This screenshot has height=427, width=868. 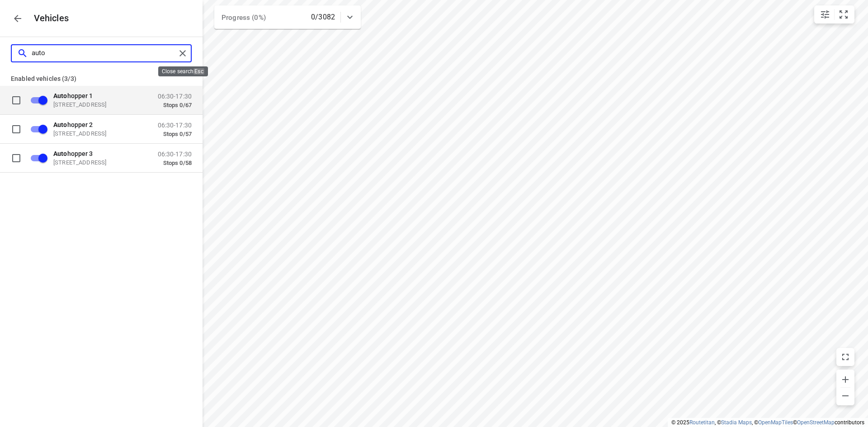 I want to click on p: Vehicles, so click(x=48, y=18).